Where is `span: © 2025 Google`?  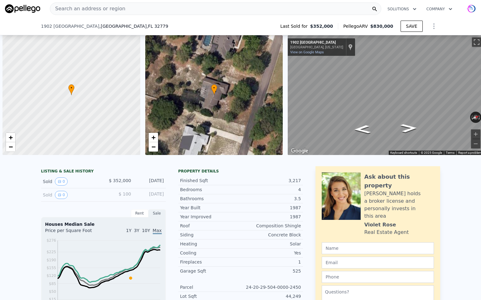
span: © 2025 Google is located at coordinates (431, 152).